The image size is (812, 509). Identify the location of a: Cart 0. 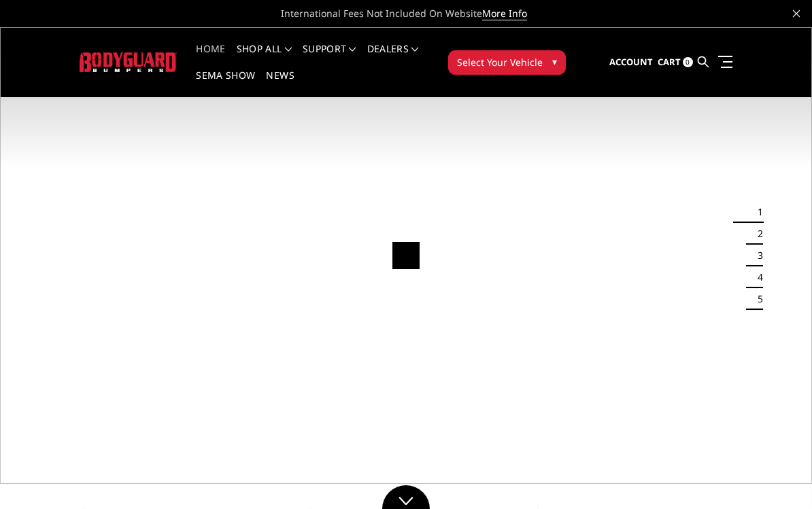
(675, 63).